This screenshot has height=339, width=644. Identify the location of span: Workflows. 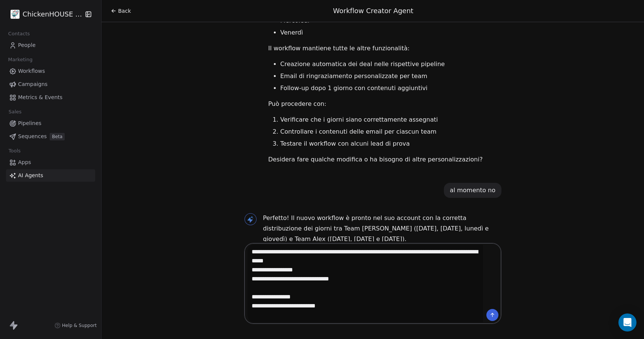
(31, 71).